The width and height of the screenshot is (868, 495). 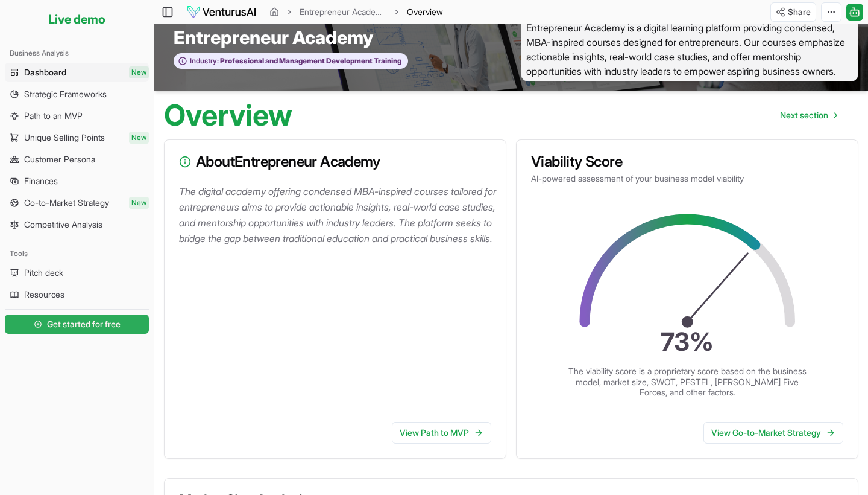 What do you see at coordinates (44, 273) in the screenshot?
I see `span: Pitch deck` at bounding box center [44, 273].